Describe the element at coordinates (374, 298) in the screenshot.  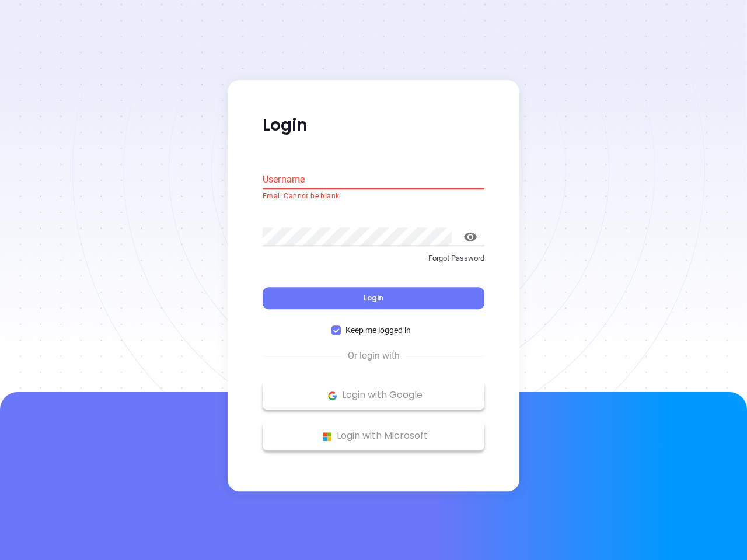
I see `span: Login` at that location.